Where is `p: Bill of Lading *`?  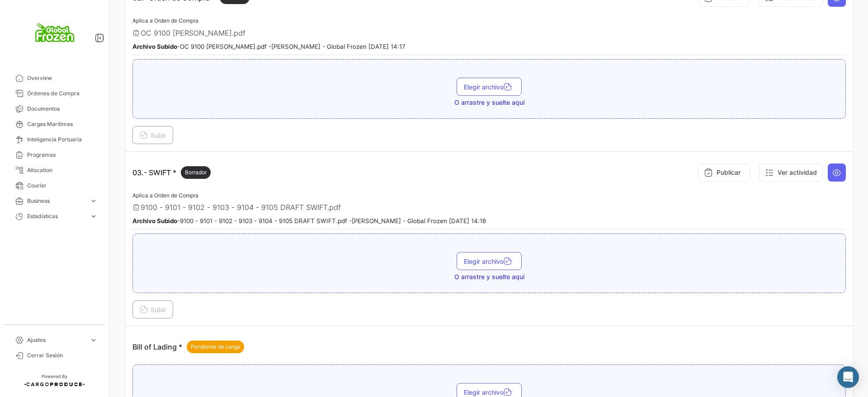
p: Bill of Lading * is located at coordinates (188, 347).